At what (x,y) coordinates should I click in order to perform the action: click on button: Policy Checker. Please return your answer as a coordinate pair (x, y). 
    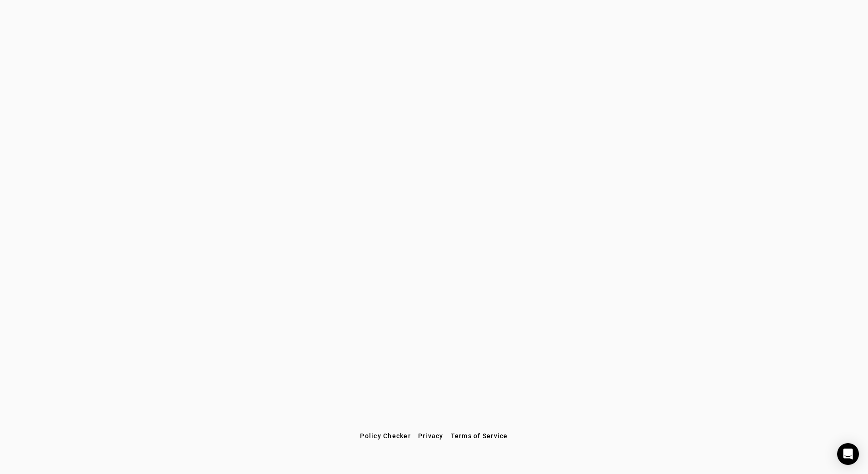
    Looking at the image, I should click on (386, 436).